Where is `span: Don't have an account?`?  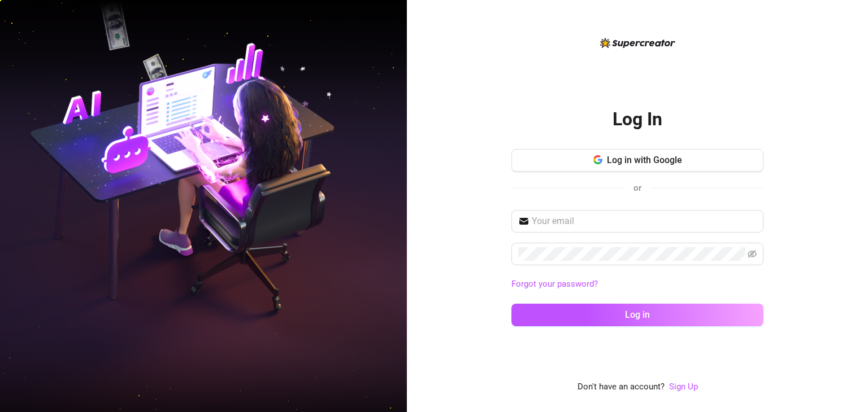
span: Don't have an account? is located at coordinates (621, 388).